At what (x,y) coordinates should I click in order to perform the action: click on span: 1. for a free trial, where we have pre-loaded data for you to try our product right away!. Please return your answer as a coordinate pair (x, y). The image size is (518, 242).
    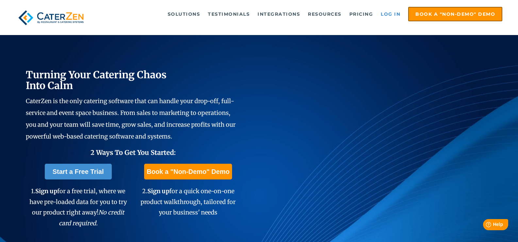
    Looking at the image, I should click on (78, 207).